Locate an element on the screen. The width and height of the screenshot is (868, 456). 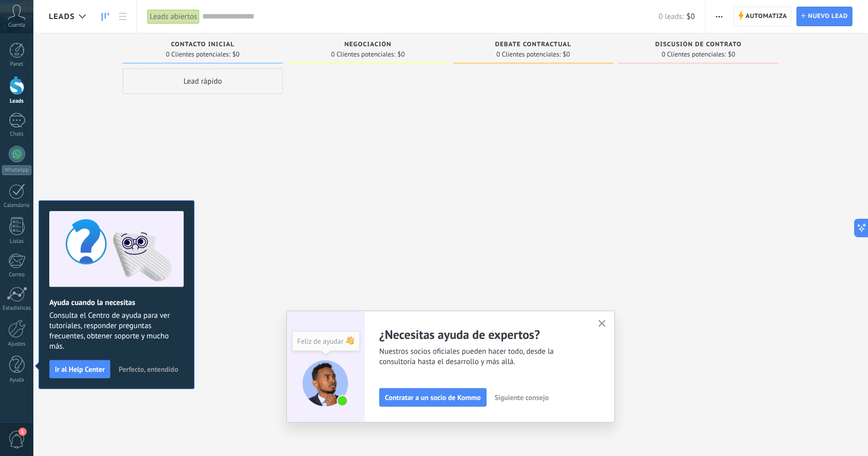
a: Nuevo lead is located at coordinates (824, 16).